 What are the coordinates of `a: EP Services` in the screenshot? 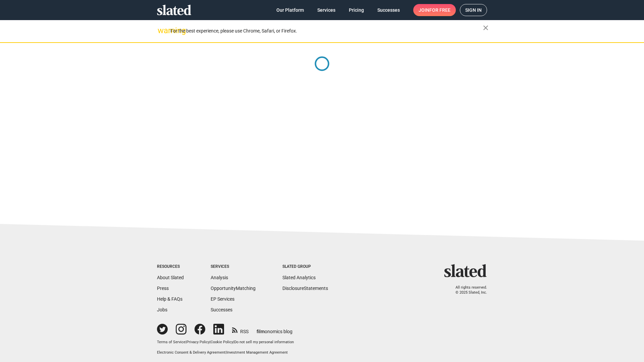 It's located at (222, 299).